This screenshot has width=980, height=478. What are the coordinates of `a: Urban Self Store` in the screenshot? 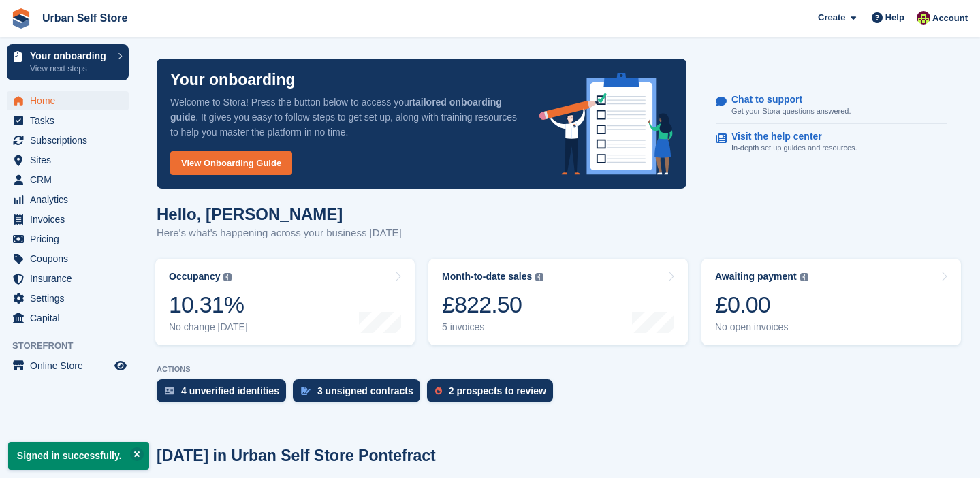 It's located at (84, 17).